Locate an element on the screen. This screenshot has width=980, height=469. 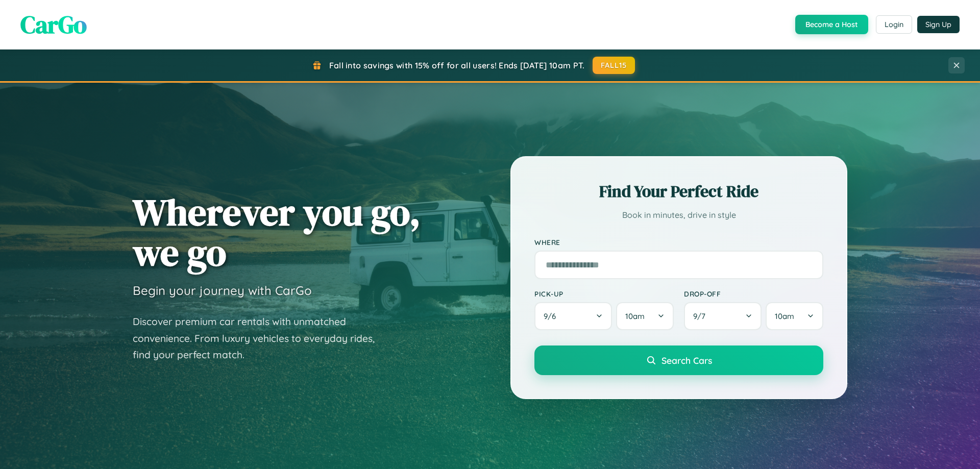
span: Search Cars is located at coordinates (687, 360).